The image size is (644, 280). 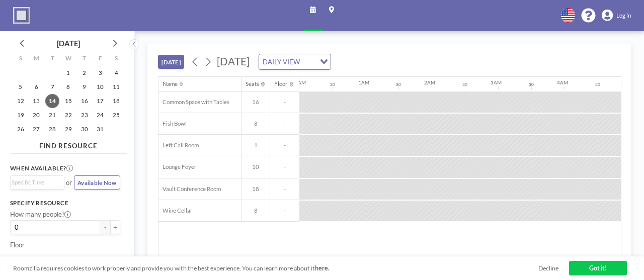 What do you see at coordinates (194, 102) in the screenshot?
I see `span: Common Space with Tables` at bounding box center [194, 102].